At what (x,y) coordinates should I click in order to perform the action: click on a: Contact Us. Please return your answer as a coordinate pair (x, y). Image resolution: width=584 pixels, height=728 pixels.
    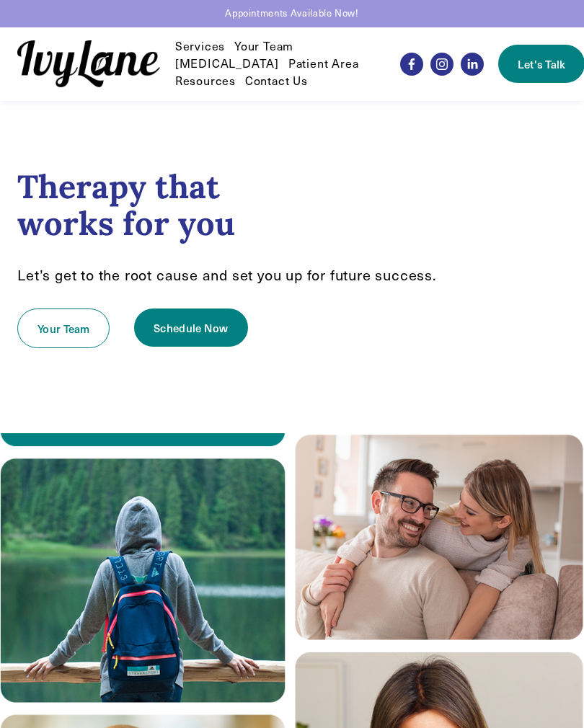
    Looking at the image, I should click on (276, 81).